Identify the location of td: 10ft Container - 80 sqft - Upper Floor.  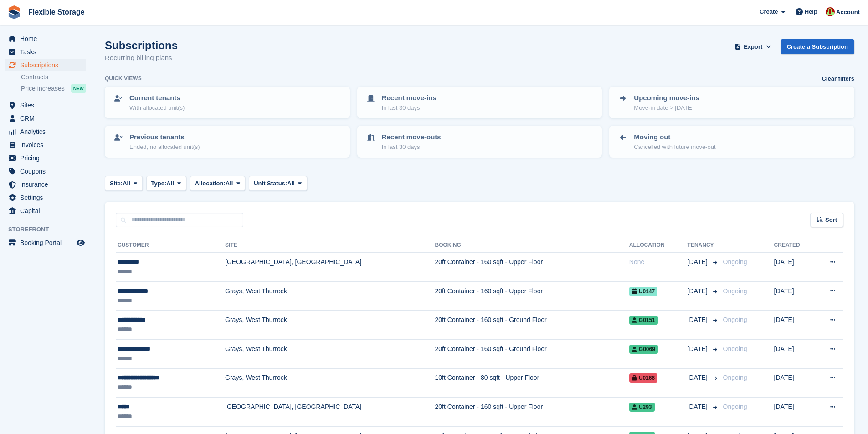
(532, 383).